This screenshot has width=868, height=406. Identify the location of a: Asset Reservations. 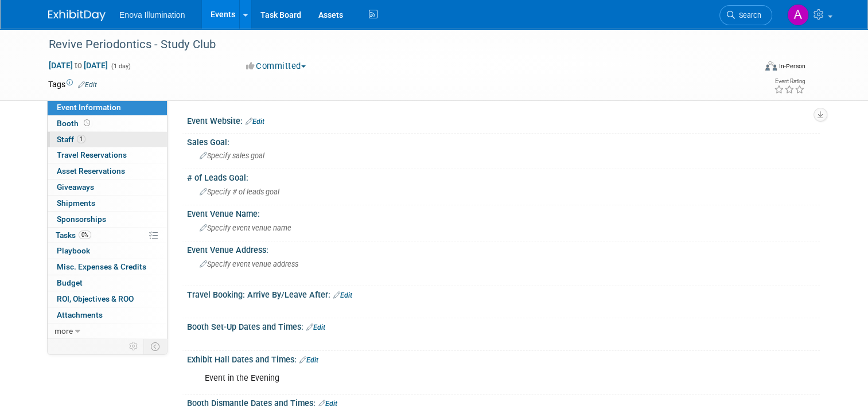
(107, 171).